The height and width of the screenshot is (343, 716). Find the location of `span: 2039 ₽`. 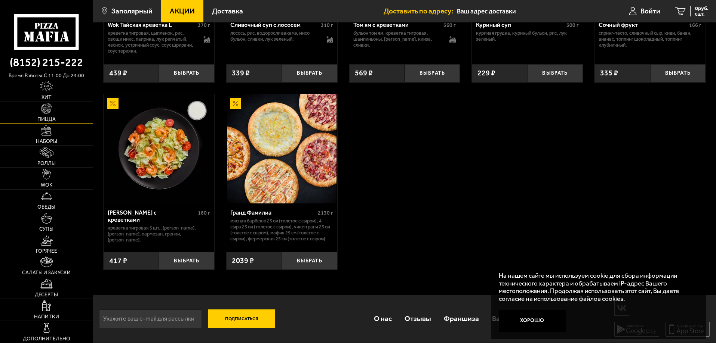

span: 2039 ₽ is located at coordinates (243, 261).